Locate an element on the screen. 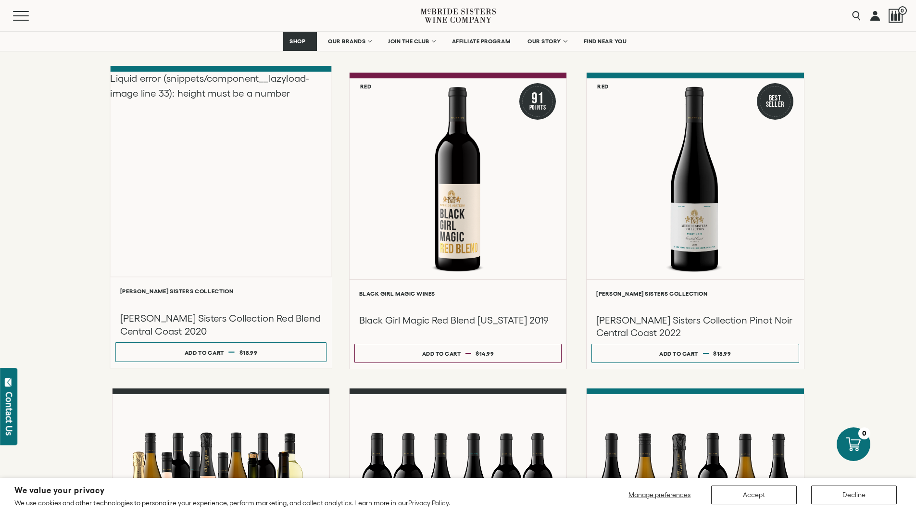 Image resolution: width=916 pixels, height=512 pixels. span: SHOP is located at coordinates (298, 41).